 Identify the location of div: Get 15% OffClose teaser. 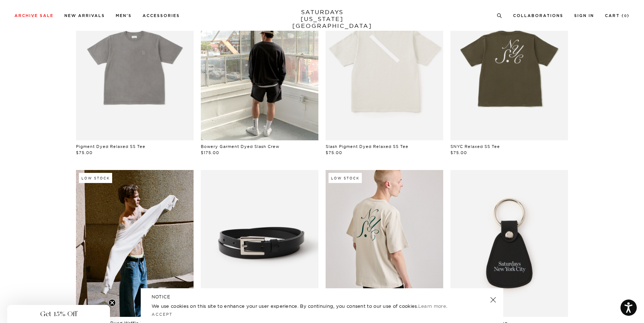
(59, 314).